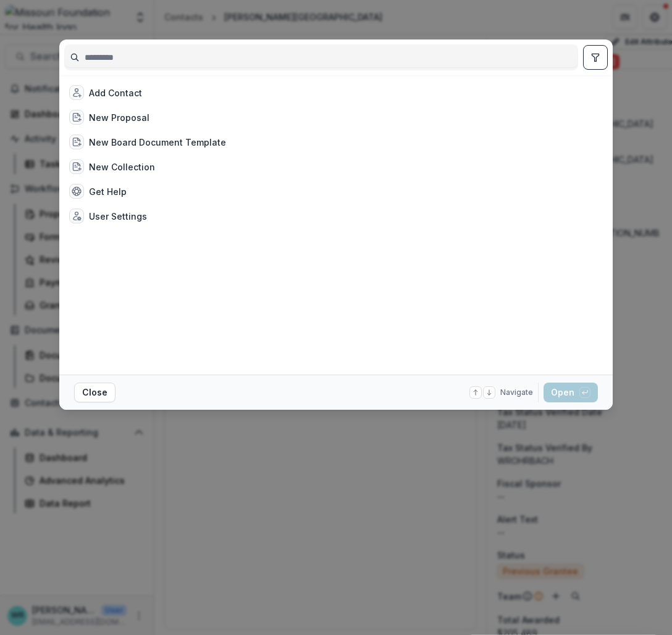 The width and height of the screenshot is (672, 635). What do you see at coordinates (95, 392) in the screenshot?
I see `button: Close` at bounding box center [95, 392].